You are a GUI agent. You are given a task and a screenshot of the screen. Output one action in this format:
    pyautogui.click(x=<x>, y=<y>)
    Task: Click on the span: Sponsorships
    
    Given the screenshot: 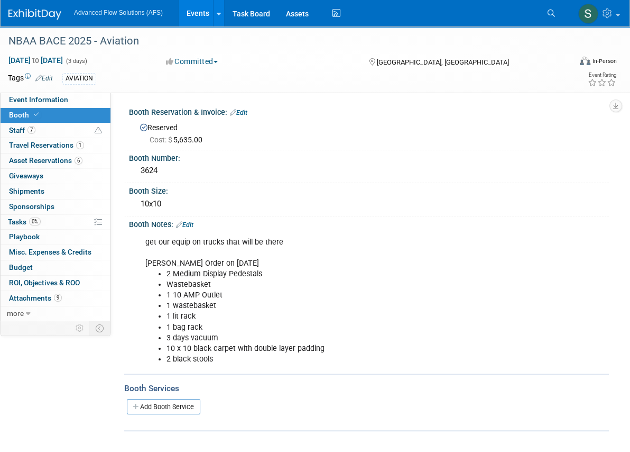 What is the action you would take?
    pyautogui.click(x=32, y=206)
    